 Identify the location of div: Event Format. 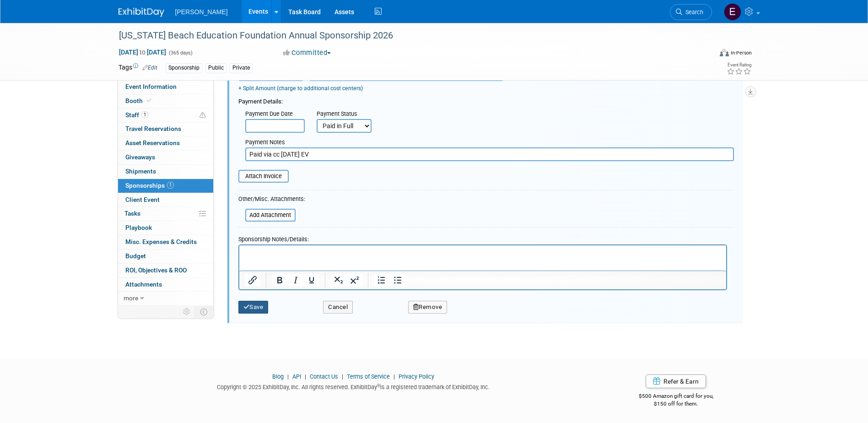
(705, 55).